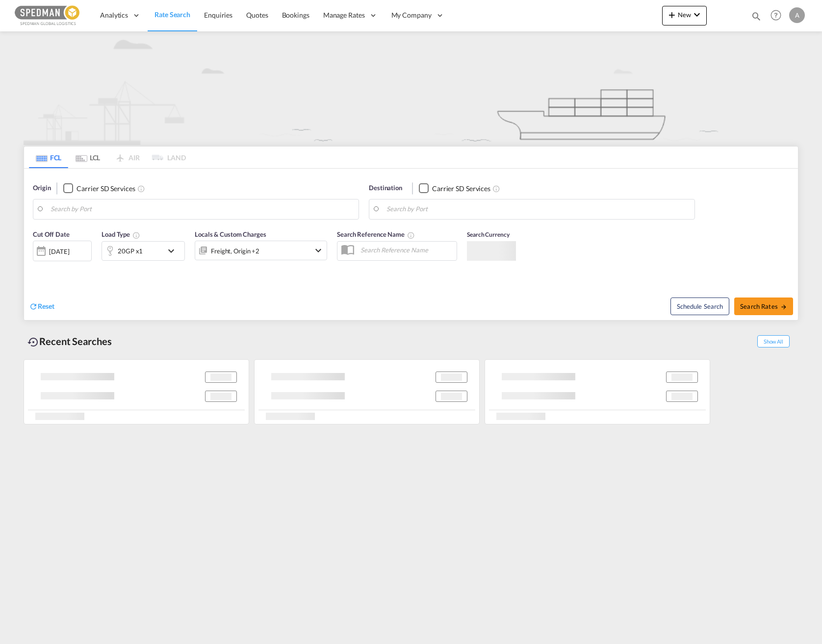 Image resolution: width=822 pixels, height=644 pixels. I want to click on md-icon: Select multiple loads to view rates, so click(136, 236).